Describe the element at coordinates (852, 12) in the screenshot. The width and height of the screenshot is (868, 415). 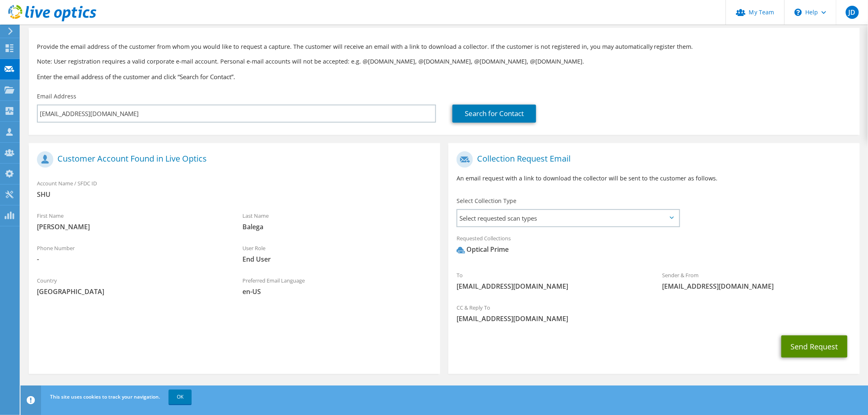
I see `span: JD` at that location.